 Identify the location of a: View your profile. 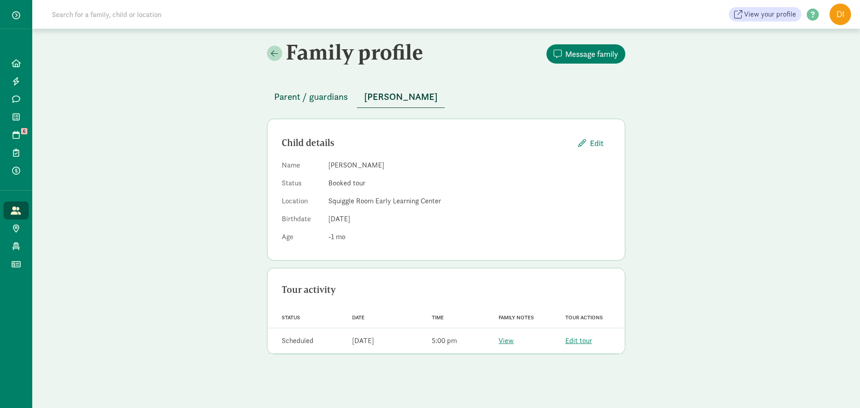
(765, 14).